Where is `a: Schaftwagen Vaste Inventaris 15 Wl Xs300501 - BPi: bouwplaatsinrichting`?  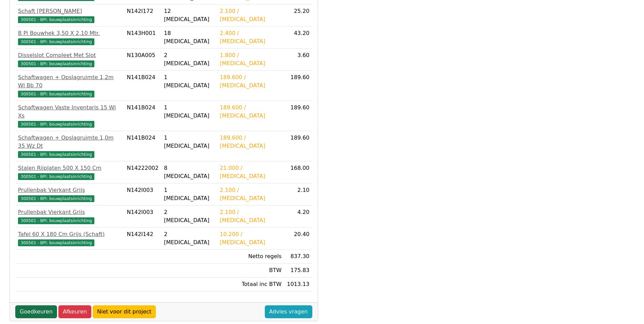
a: Schaftwagen Vaste Inventaris 15 Wl Xs300501 - BPi: bouwplaatsinrichting is located at coordinates (70, 116).